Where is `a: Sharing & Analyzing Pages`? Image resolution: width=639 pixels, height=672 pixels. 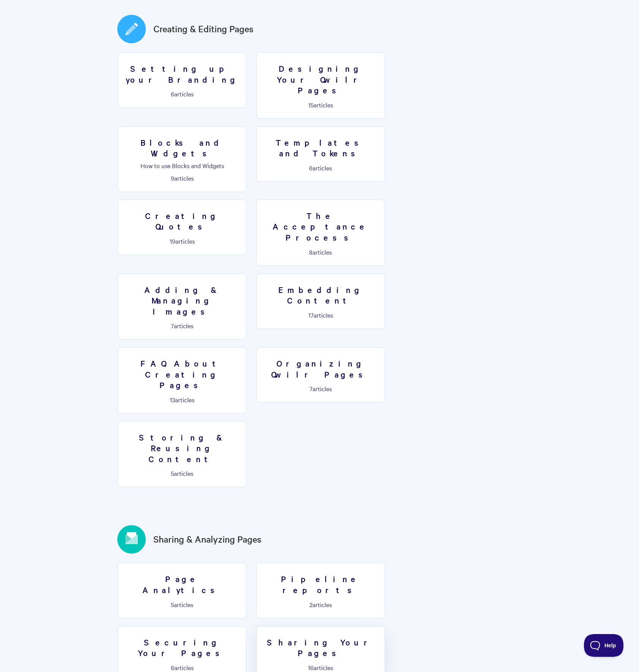 a: Sharing & Analyzing Pages is located at coordinates (208, 539).